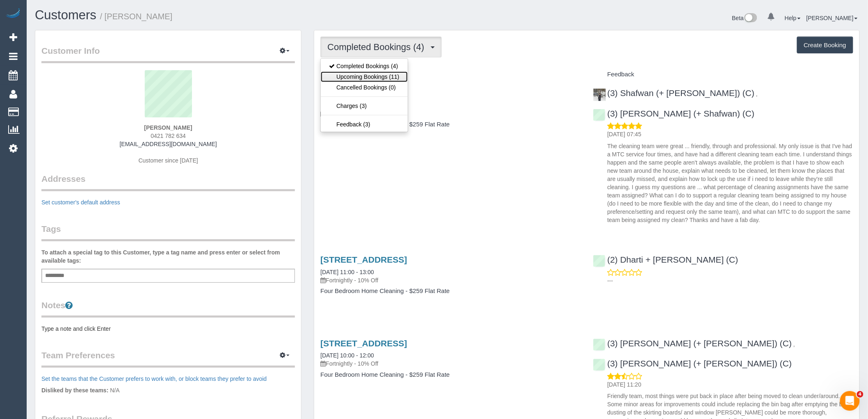 This screenshot has width=868, height=419. I want to click on span: Completed Bookings (4), so click(378, 47).